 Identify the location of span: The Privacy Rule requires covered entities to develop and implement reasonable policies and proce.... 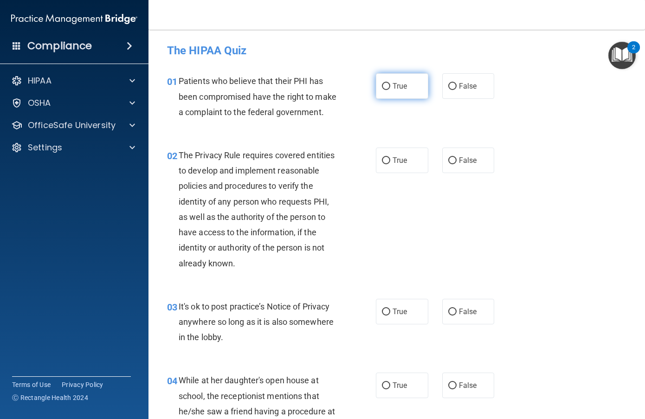
(257, 209).